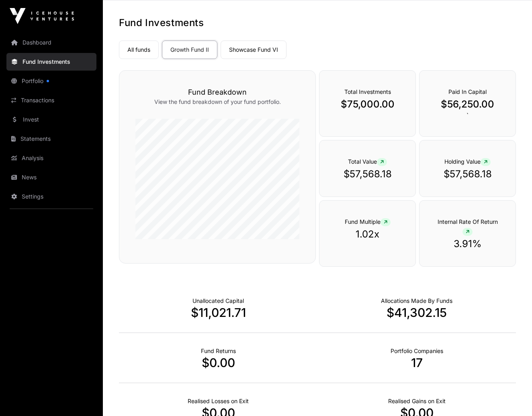 Image resolution: width=532 pixels, height=416 pixels. I want to click on a: Fund Investments, so click(51, 62).